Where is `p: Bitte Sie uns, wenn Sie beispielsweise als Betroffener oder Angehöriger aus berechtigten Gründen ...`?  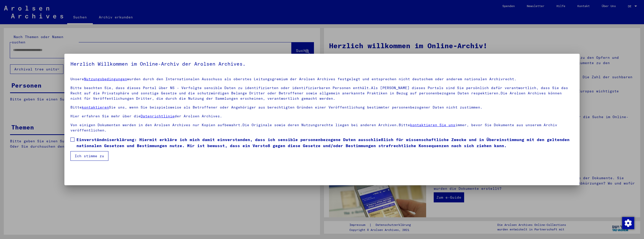
p: Bitte Sie uns, wenn Sie beispielsweise als Betroffener oder Angehöriger aus berechtigten Gründen ... is located at coordinates (322, 107).